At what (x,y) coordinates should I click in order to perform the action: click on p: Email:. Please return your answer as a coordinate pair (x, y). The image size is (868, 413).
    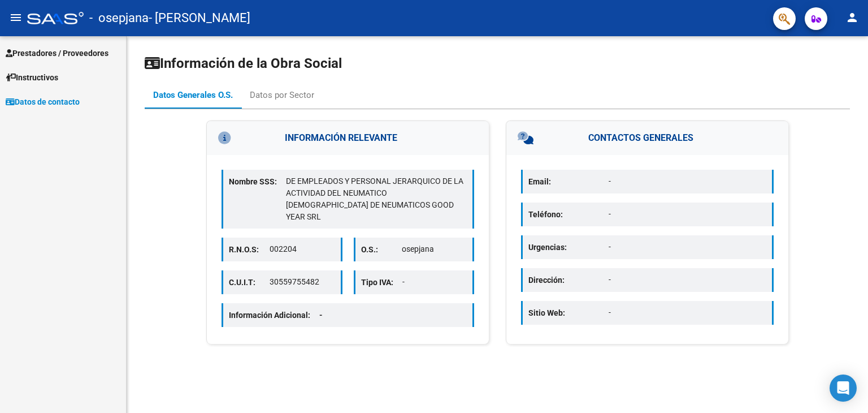
    Looking at the image, I should click on (568, 181).